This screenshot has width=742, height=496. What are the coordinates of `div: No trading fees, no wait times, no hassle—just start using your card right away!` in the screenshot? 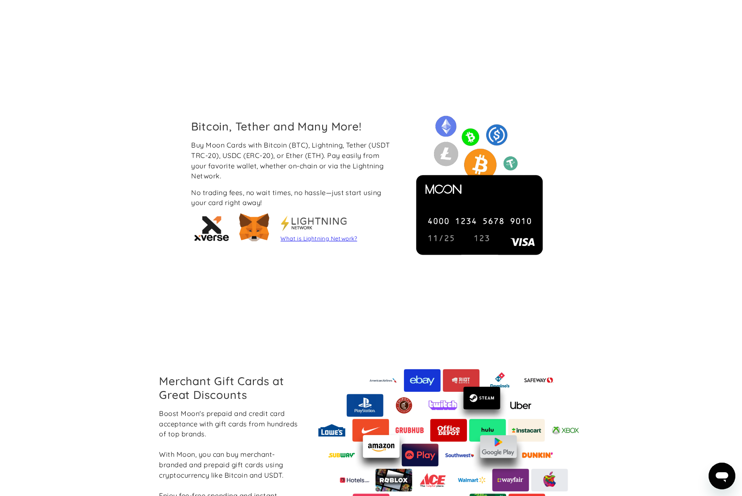 It's located at (293, 198).